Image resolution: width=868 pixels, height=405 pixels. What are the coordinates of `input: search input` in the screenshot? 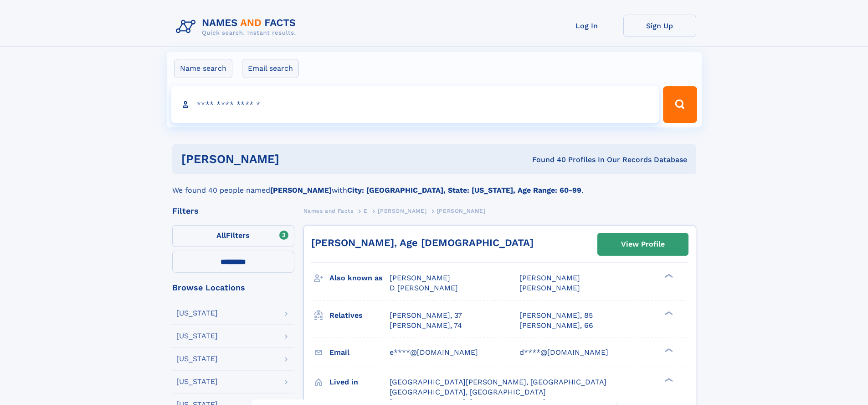 It's located at (415, 104).